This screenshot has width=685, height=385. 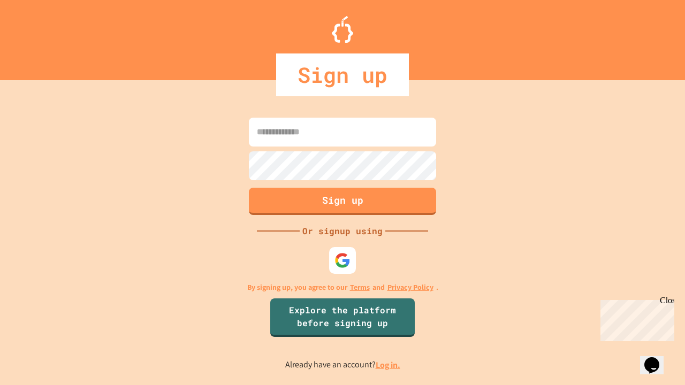 What do you see at coordinates (39, 36) in the screenshot?
I see `div: Chat with us now!Close` at bounding box center [39, 36].